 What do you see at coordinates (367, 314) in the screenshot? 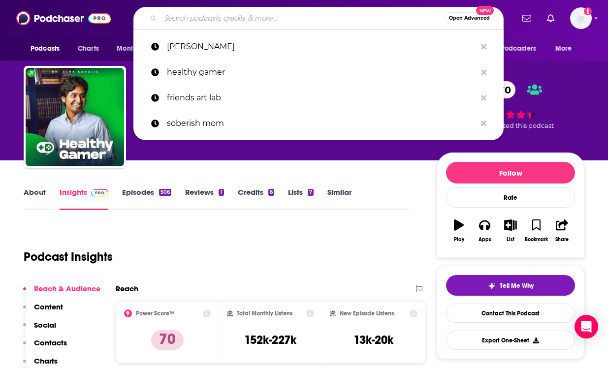
I see `h2: New Episode Listens` at bounding box center [367, 314].